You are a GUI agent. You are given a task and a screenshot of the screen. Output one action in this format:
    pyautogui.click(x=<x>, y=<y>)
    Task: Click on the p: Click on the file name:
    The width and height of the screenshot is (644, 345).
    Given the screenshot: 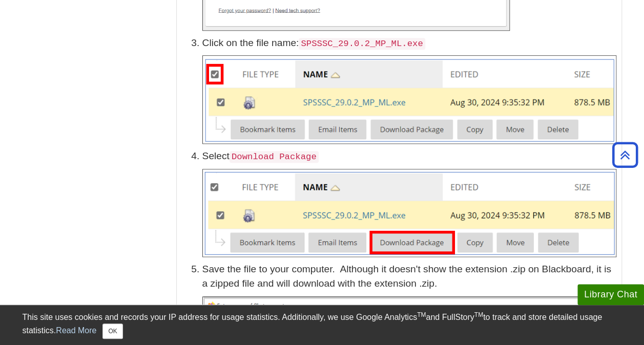 What is the action you would take?
    pyautogui.click(x=410, y=43)
    